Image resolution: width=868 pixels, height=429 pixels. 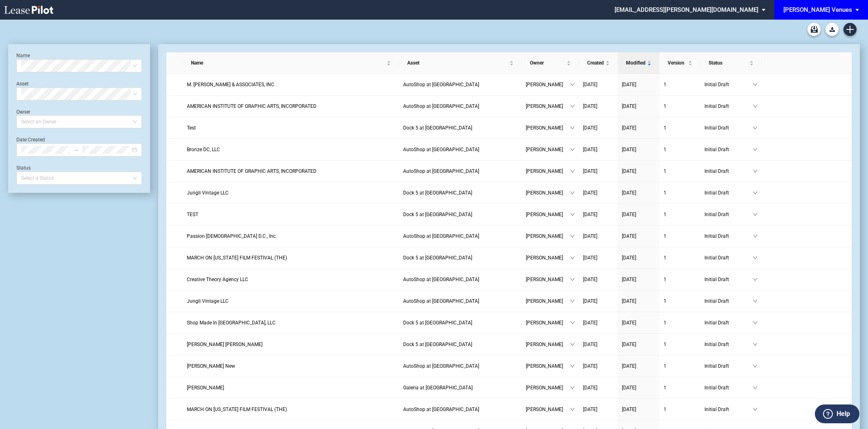 What do you see at coordinates (290, 214) in the screenshot?
I see `a: TEST` at bounding box center [290, 214].